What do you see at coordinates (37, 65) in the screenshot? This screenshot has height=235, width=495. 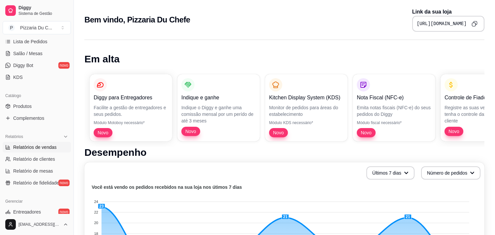 I see `a: Diggy Botnovo` at bounding box center [37, 65].